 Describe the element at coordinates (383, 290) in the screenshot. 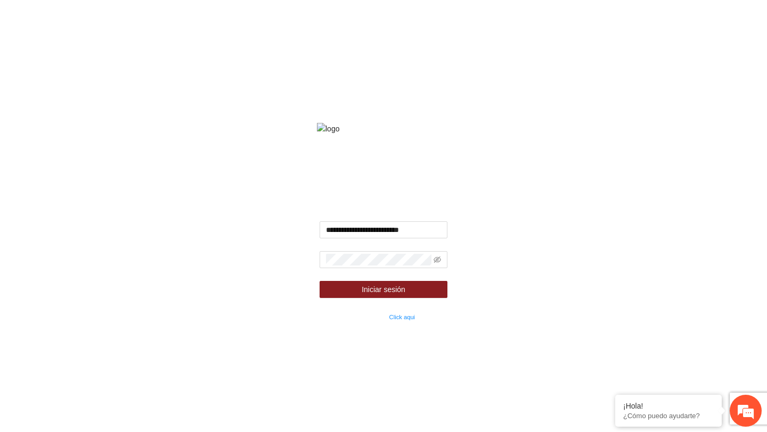

I see `span: Iniciar sesión` at that location.